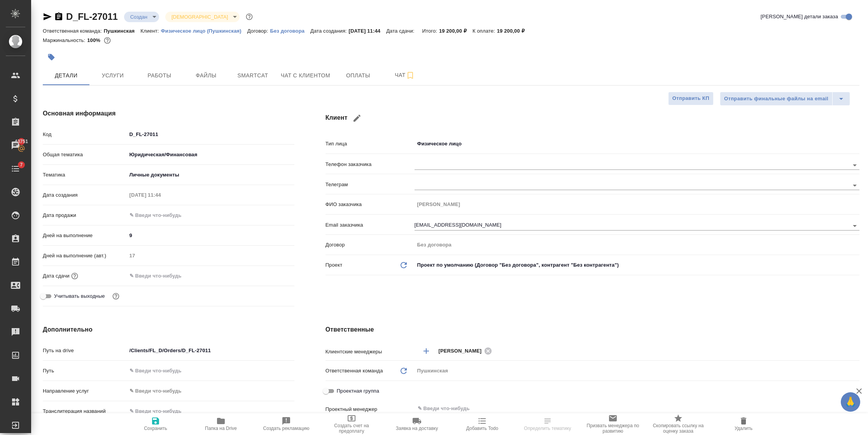 This screenshot has height=435, width=868. Describe the element at coordinates (155, 429) in the screenshot. I see `span: Сохранить` at that location.